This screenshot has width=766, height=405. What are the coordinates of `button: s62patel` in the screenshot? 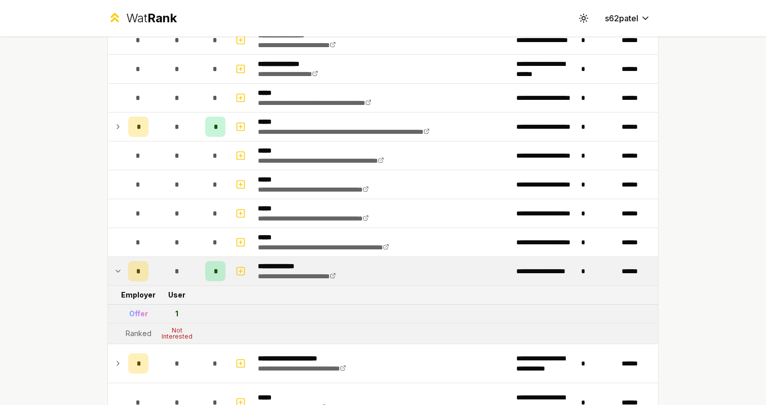 It's located at (628, 18).